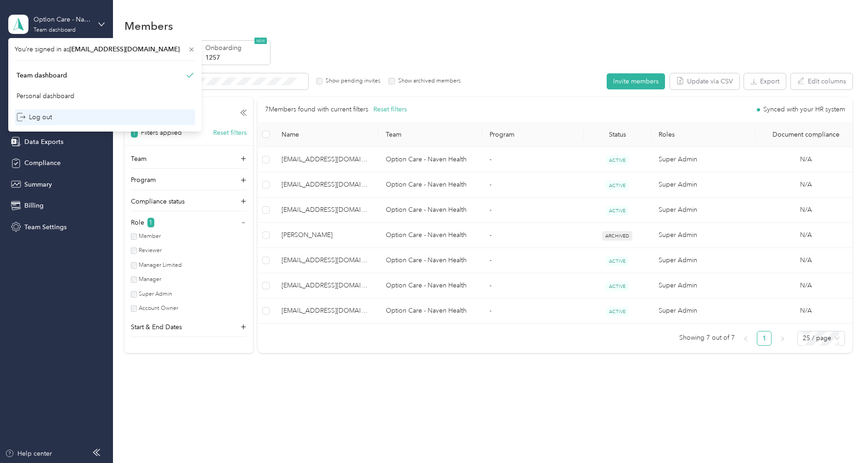 This screenshot has height=463, width=868. What do you see at coordinates (260, 41) in the screenshot?
I see `span: NEW` at bounding box center [260, 41].